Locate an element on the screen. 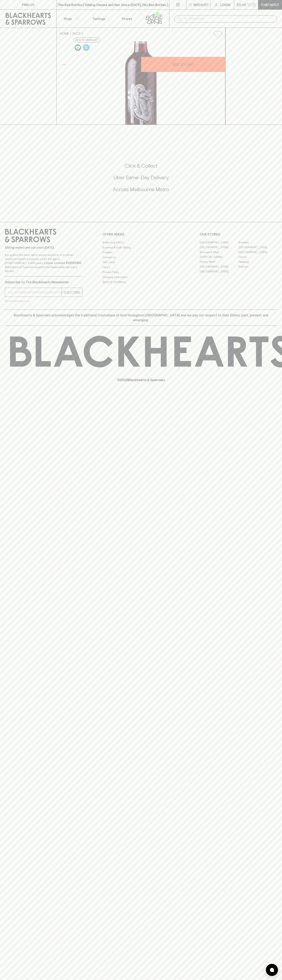 This screenshot has height=980, width=282. p: 0 is located at coordinates (254, 4).